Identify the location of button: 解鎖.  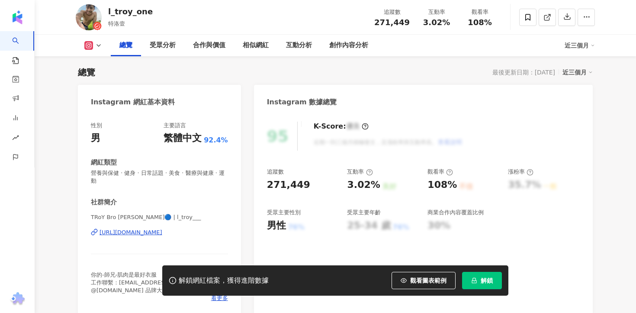
(482, 280).